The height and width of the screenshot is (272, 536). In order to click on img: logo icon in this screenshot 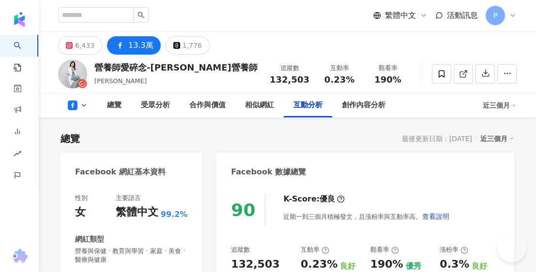, I will do `click(19, 19)`.